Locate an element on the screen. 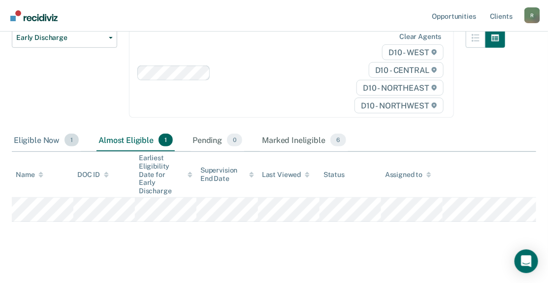  span: D10 - CENTRAL is located at coordinates (406, 70).